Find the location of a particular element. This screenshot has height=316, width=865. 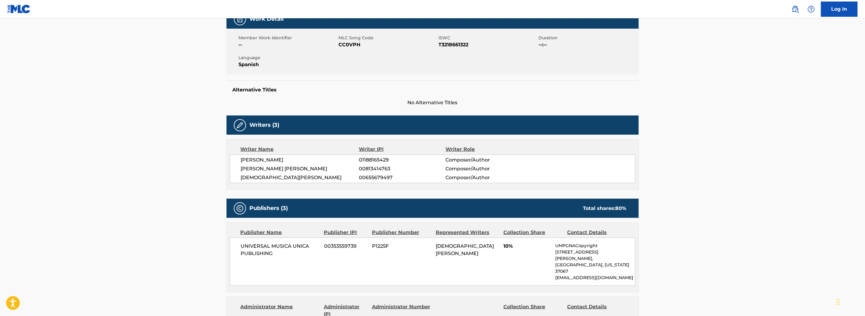

div: Contact Details is located at coordinates (597, 233).